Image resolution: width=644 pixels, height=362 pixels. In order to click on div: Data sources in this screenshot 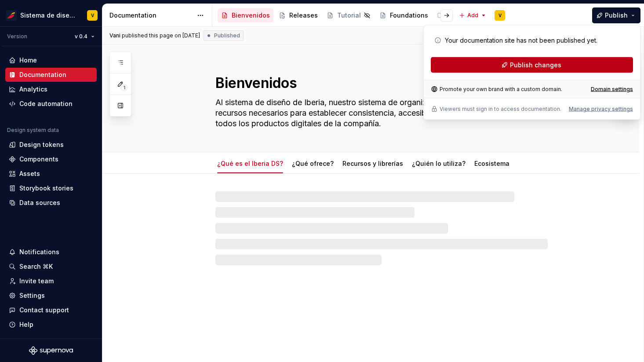, I will do `click(40, 203)`.